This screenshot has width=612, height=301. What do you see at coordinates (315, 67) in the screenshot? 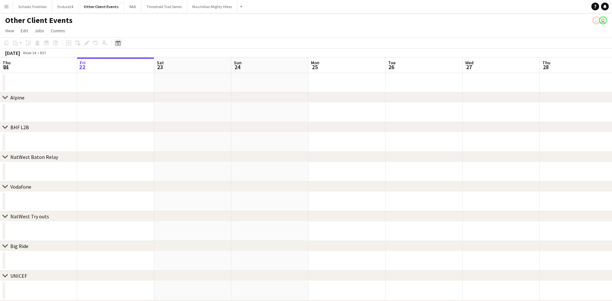
I see `span: 25` at bounding box center [315, 67].